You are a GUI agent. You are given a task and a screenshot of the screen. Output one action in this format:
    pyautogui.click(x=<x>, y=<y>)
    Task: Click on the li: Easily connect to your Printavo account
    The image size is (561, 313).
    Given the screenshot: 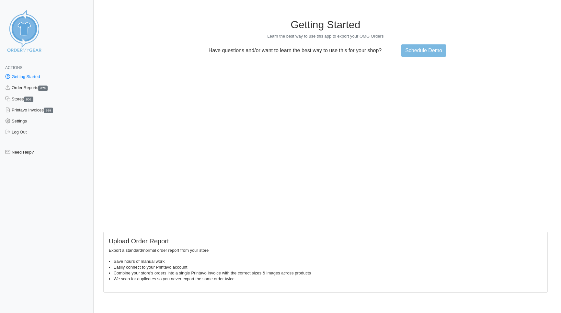 What is the action you would take?
    pyautogui.click(x=328, y=267)
    